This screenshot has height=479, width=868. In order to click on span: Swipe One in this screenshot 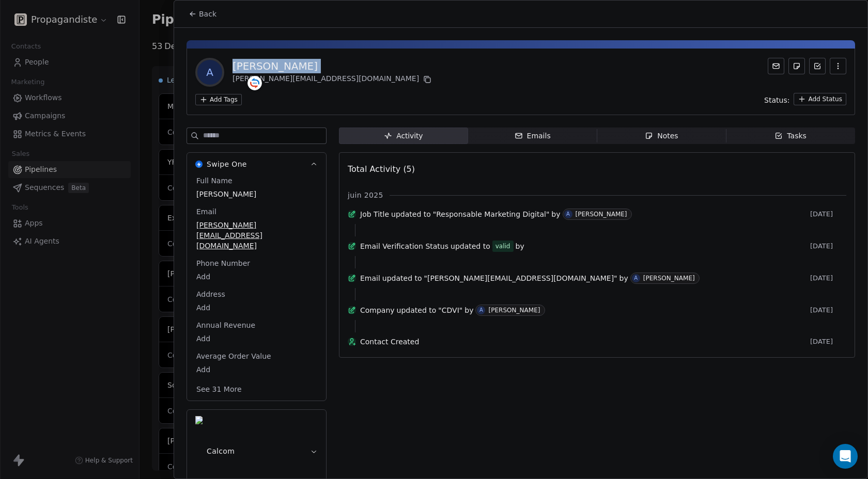, I will do `click(227, 164)`.